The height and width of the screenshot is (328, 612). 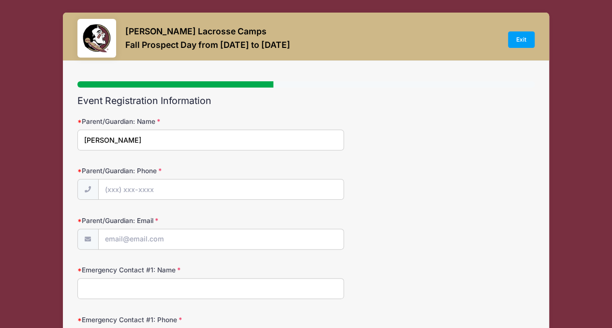 I want to click on label: Emergency Contact #1: Name, so click(x=153, y=270).